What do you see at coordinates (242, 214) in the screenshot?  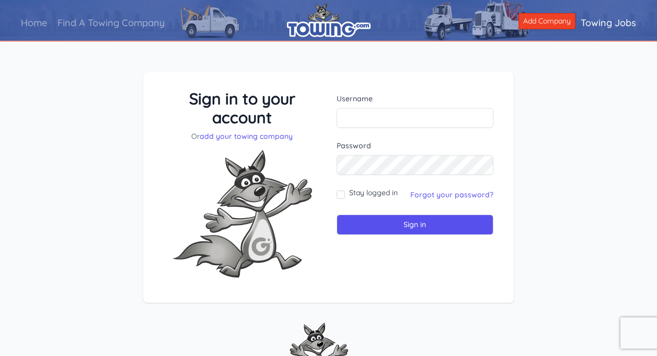 I see `img: Fox-Excited.png` at bounding box center [242, 214].